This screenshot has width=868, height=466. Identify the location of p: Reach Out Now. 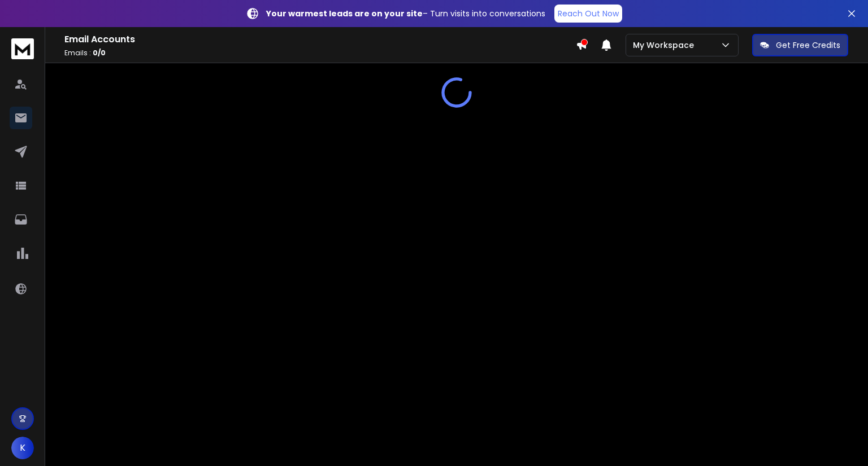
(588, 14).